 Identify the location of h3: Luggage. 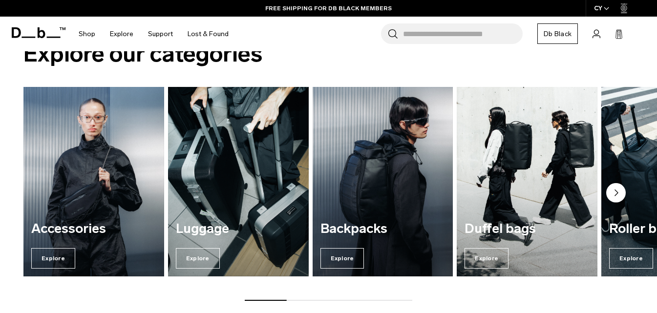
(239, 229).